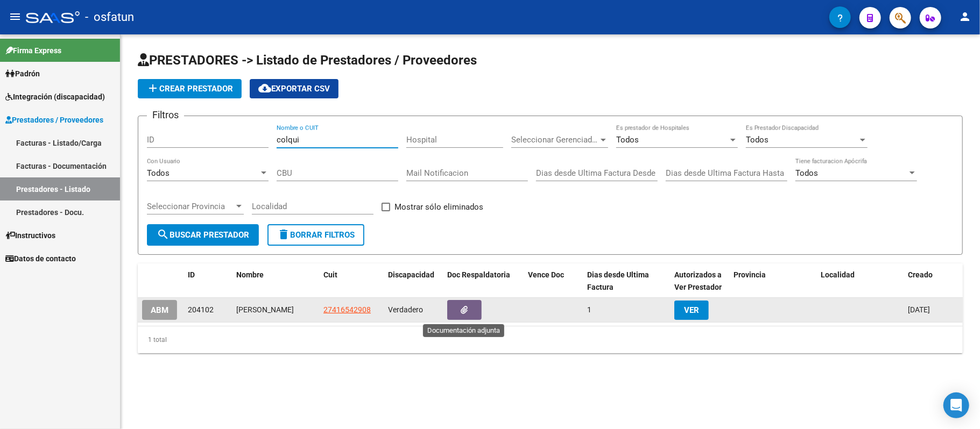 This screenshot has height=429, width=980. What do you see at coordinates (203, 235) in the screenshot?
I see `span: Buscar Prestador` at bounding box center [203, 235].